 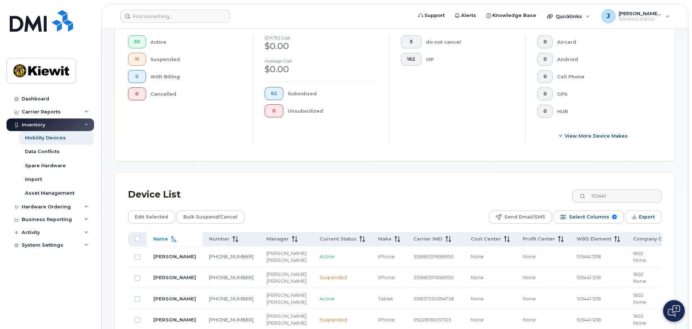 I want to click on div: VIP, so click(x=470, y=59).